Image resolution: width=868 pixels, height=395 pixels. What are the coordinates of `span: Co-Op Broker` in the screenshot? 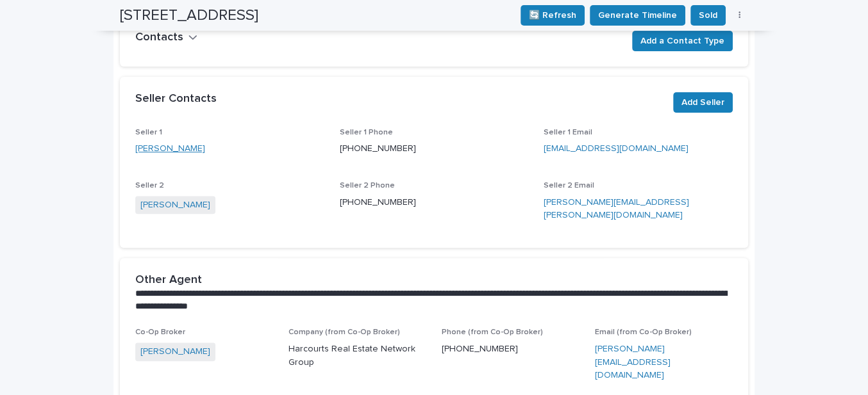 It's located at (160, 332).